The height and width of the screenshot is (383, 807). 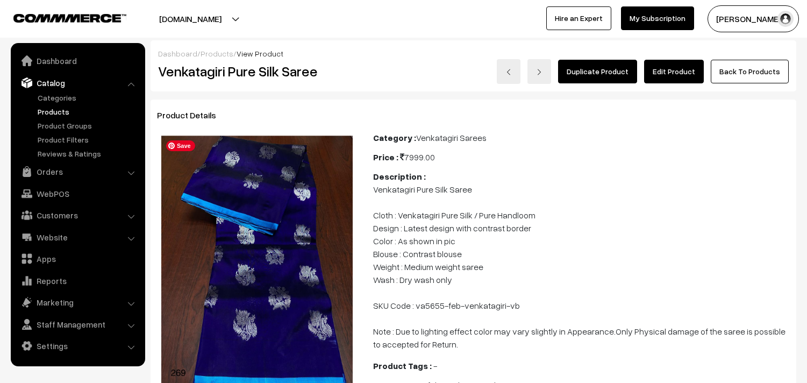 I want to click on img: left-arrow.png, so click(x=509, y=72).